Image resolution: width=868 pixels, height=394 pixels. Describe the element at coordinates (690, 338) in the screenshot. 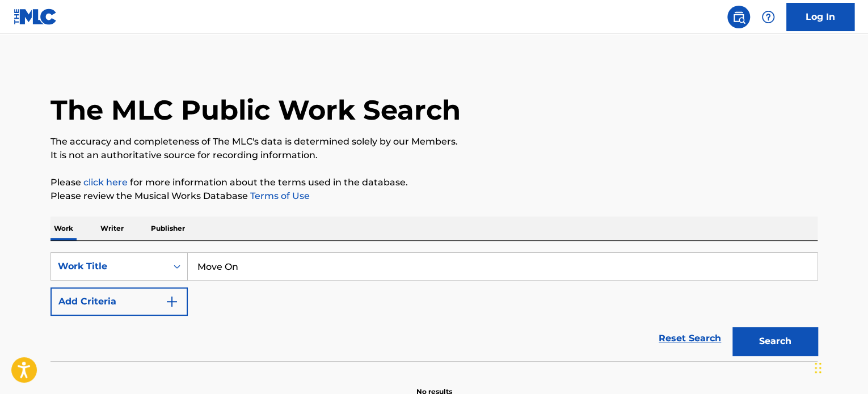

I see `a: Reset Search` at that location.